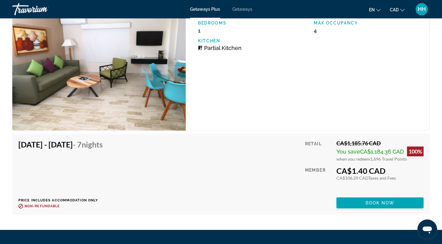 This screenshot has height=244, width=442. What do you see at coordinates (43, 9) in the screenshot?
I see `a: Travorium` at bounding box center [43, 9].